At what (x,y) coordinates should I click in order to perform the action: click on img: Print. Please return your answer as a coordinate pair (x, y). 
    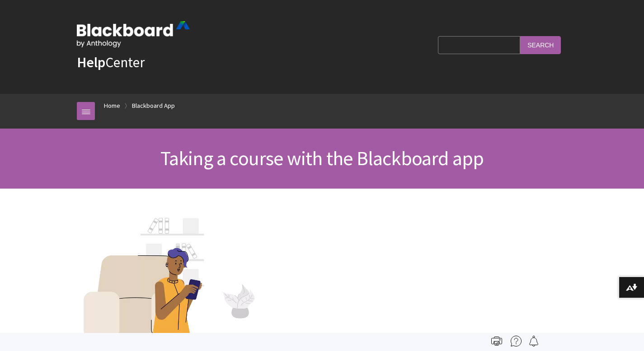
    Looking at the image, I should click on (497, 341).